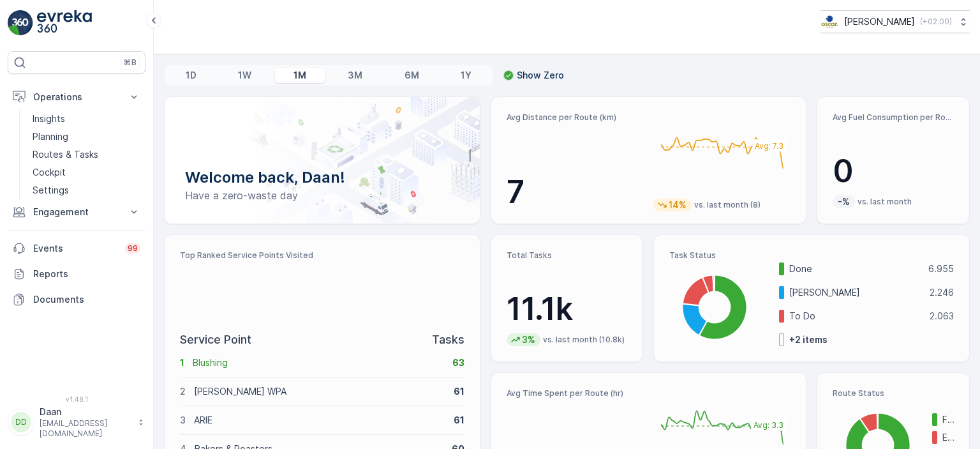 This screenshot has height=449, width=980. Describe the element at coordinates (76, 212) in the screenshot. I see `button: Engagement` at that location.